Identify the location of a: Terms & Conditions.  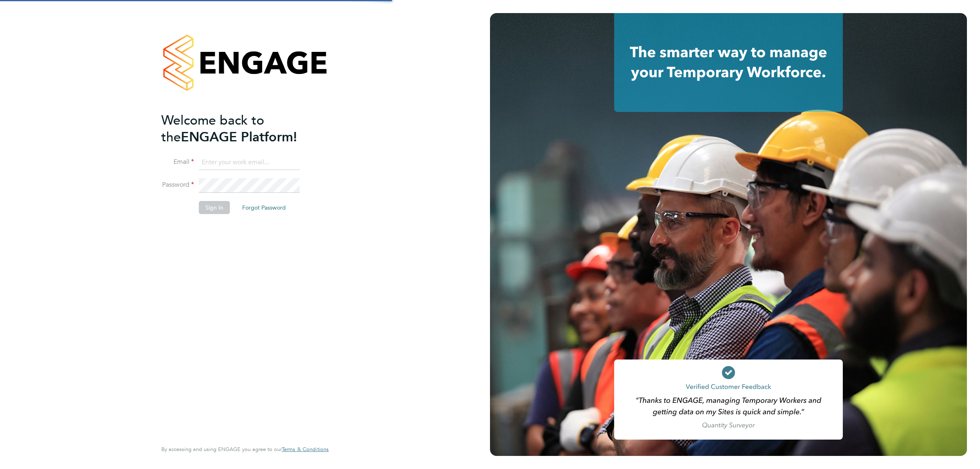
(305, 450).